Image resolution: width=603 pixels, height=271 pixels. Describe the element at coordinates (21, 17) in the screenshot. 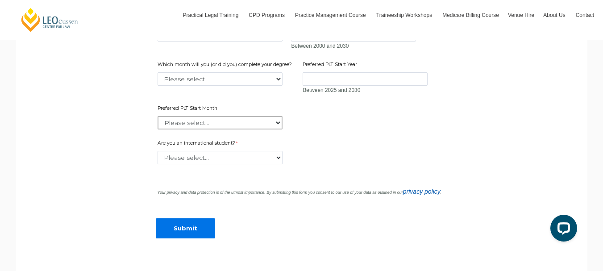

I see `button: Open LiveChat chat widget` at that location.